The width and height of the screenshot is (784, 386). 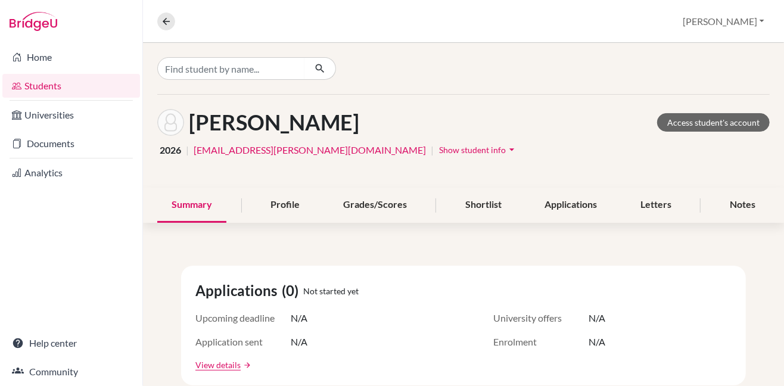 What do you see at coordinates (483, 205) in the screenshot?
I see `div: Shortlist` at bounding box center [483, 205].